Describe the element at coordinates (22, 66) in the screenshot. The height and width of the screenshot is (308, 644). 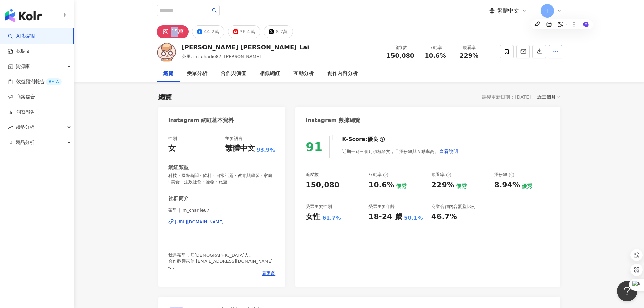
I see `span: 資源庫` at that location.